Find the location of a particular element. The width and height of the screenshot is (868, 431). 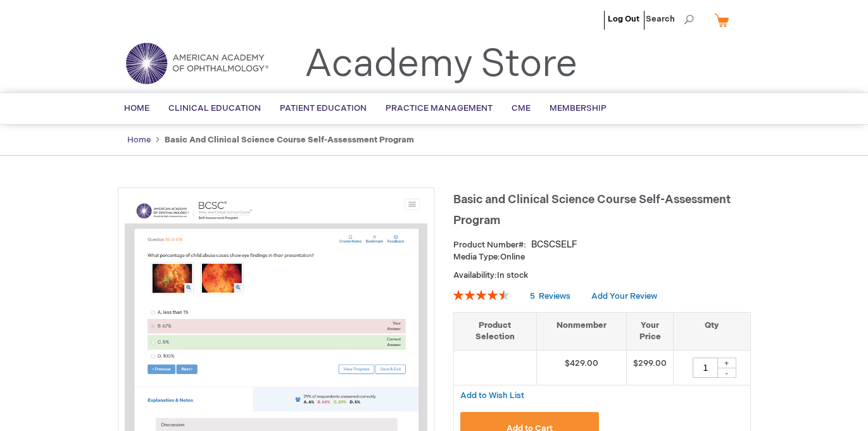

th: Qty is located at coordinates (711, 331).